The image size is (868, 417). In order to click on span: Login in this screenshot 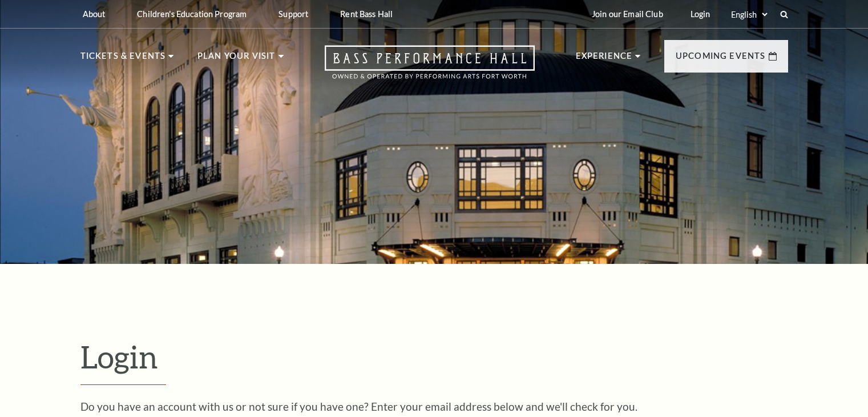, I will do `click(119, 357)`.